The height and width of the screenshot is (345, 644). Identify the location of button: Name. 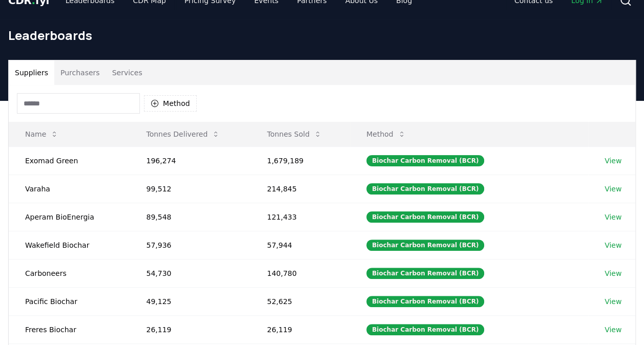
(41, 134).